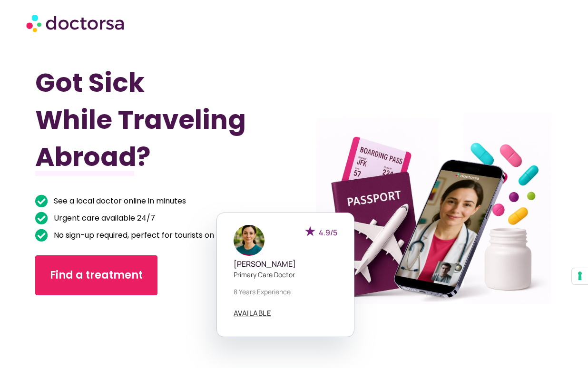  What do you see at coordinates (285, 291) in the screenshot?
I see `p: 8 years experience` at bounding box center [285, 291].